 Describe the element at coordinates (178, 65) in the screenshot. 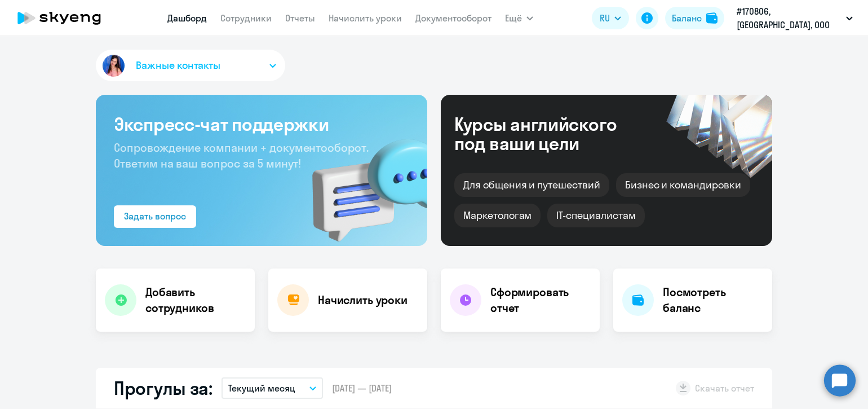

I see `span: Важные контакты` at that location.